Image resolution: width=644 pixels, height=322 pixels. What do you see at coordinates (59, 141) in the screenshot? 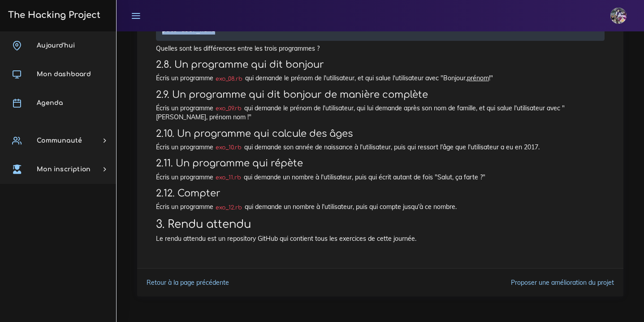
I see `span: Communauté` at bounding box center [59, 141].